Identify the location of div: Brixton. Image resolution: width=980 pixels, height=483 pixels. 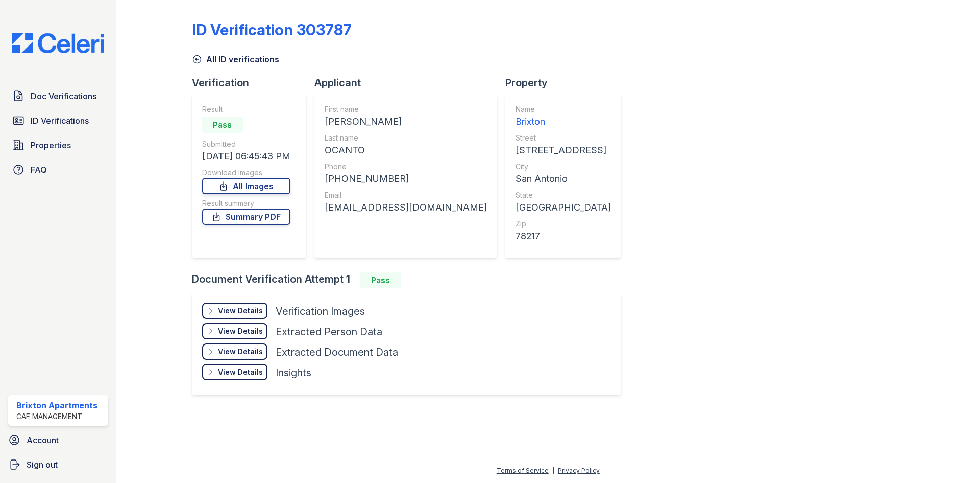
(563, 122).